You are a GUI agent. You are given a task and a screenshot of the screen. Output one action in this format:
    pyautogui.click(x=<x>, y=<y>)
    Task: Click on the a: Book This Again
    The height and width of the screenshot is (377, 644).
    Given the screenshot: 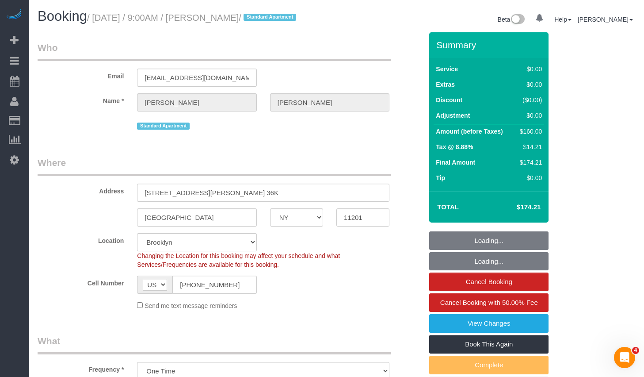 What is the action you would take?
    pyautogui.click(x=489, y=344)
    